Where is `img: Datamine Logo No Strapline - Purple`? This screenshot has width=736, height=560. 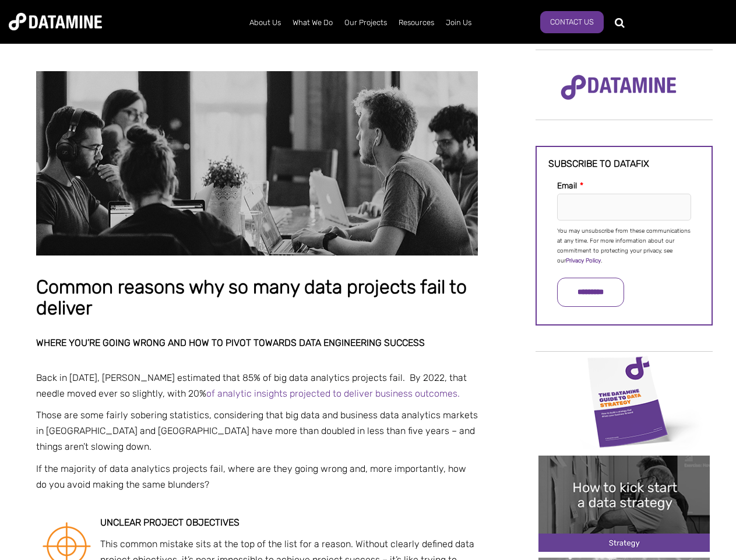
img: Datamine Logo No Strapline - Purple is located at coordinates (619, 88).